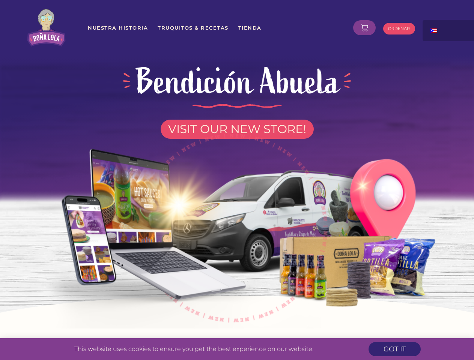 The width and height of the screenshot is (474, 360). What do you see at coordinates (237, 106) in the screenshot?
I see `img: divider` at bounding box center [237, 106].